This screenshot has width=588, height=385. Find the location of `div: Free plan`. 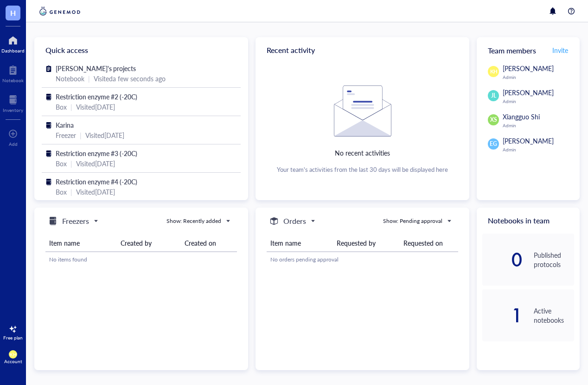

div: Free plan is located at coordinates (13, 338).